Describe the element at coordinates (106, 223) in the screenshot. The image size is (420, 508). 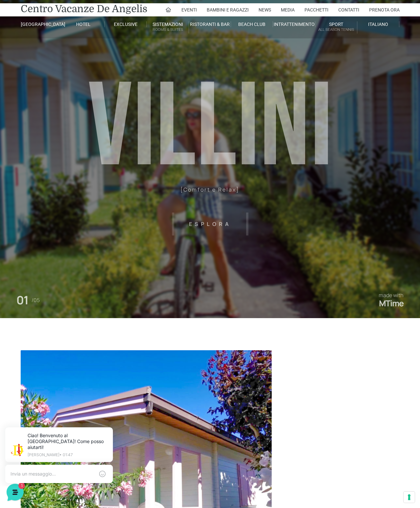
I see `p: Aiuto` at that location.